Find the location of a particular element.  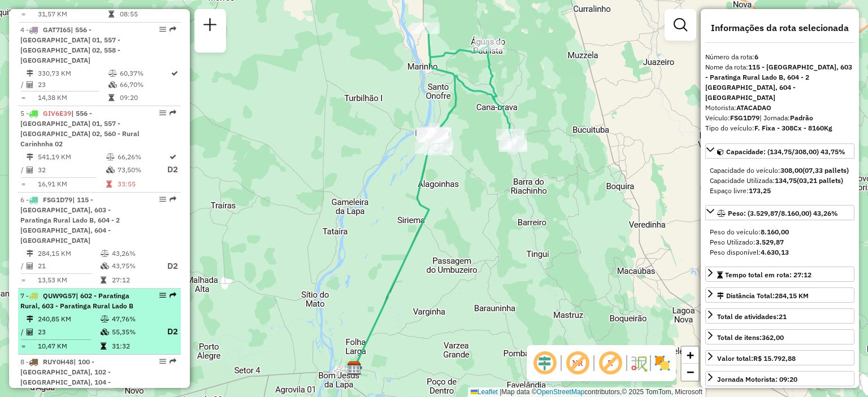

strong: 8.160,00 is located at coordinates (775, 231).